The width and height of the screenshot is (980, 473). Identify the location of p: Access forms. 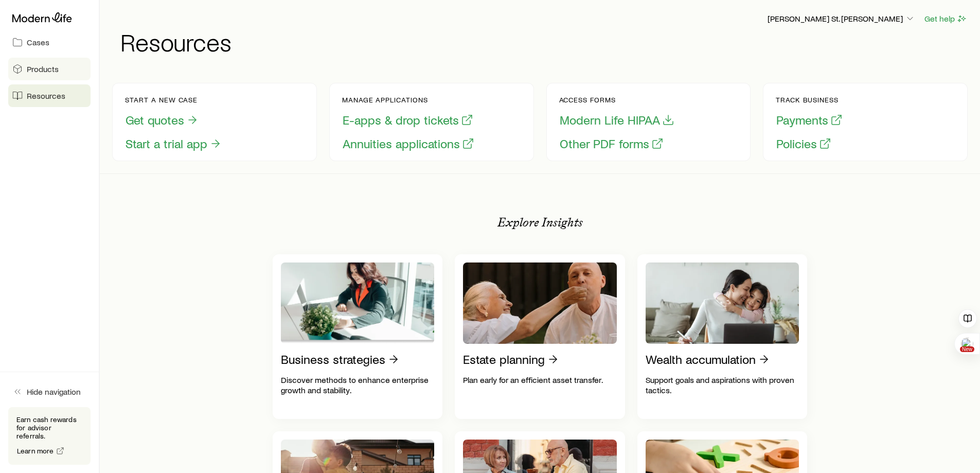
(617, 100).